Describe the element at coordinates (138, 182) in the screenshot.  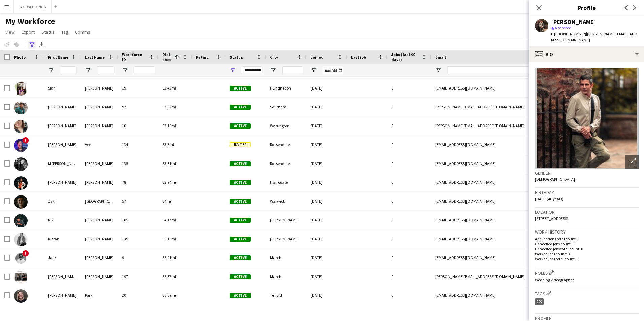
I see `div: 78` at that location.